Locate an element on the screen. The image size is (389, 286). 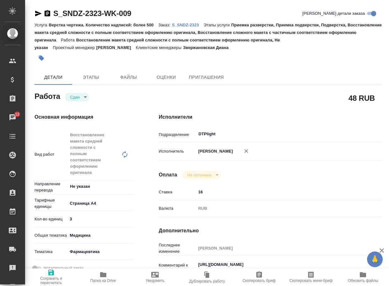
button: Скопировать бриф is located at coordinates (259, 277).